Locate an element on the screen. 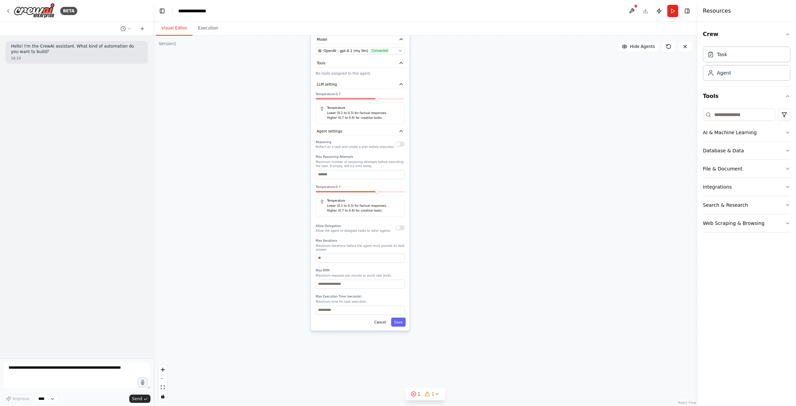 This screenshot has height=406, width=796. p: Maximum iterations before the agent must provide its best answer is located at coordinates (360, 247).